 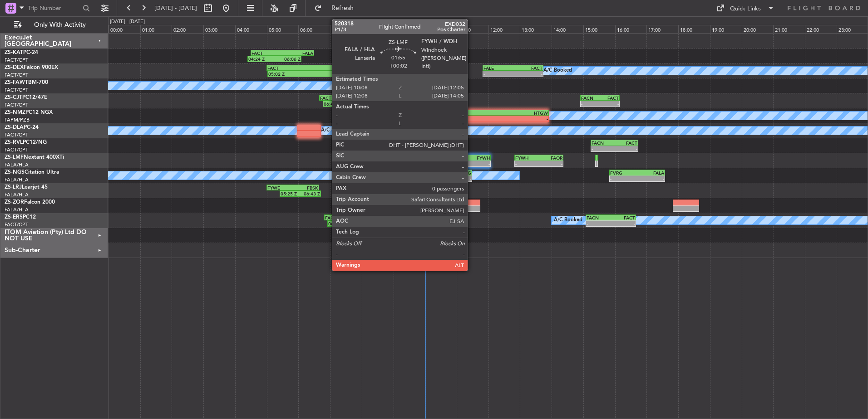 I want to click on div: 02:00, so click(x=187, y=29).